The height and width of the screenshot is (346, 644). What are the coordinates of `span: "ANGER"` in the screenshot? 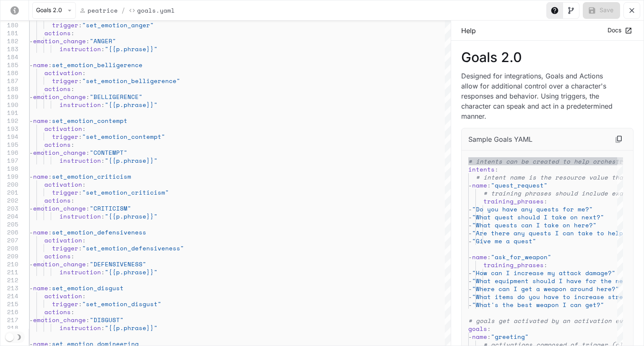 It's located at (103, 41).